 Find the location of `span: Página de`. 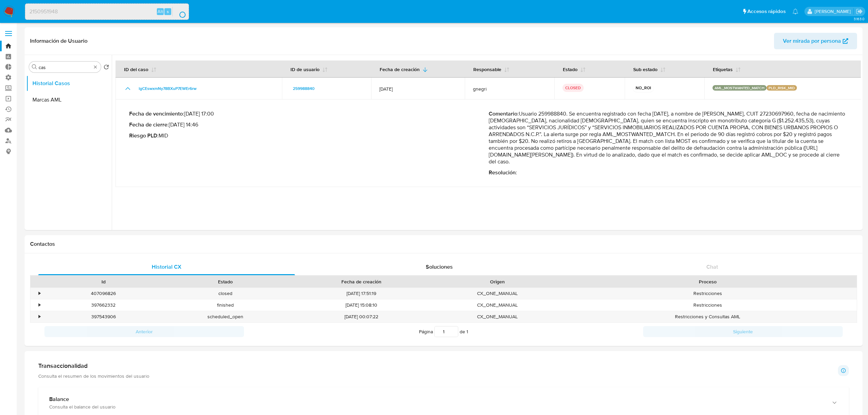

span: Página de is located at coordinates (444, 332).